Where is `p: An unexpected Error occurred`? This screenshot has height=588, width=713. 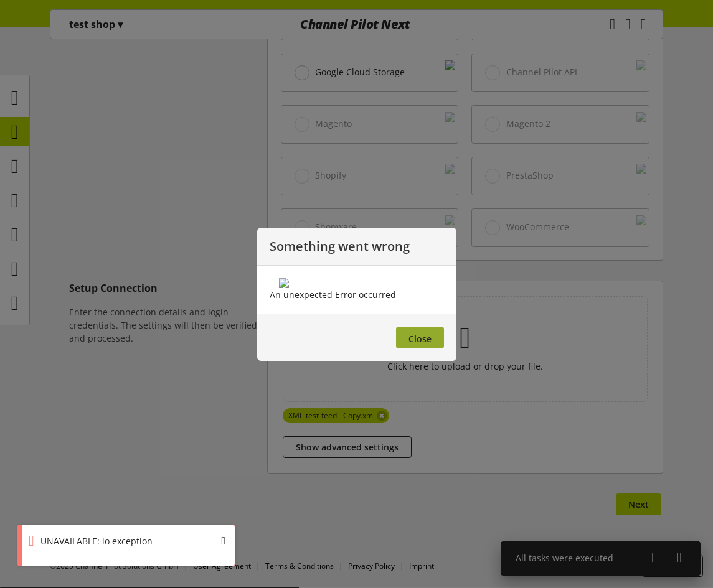
p: An unexpected Error occurred is located at coordinates (356, 295).